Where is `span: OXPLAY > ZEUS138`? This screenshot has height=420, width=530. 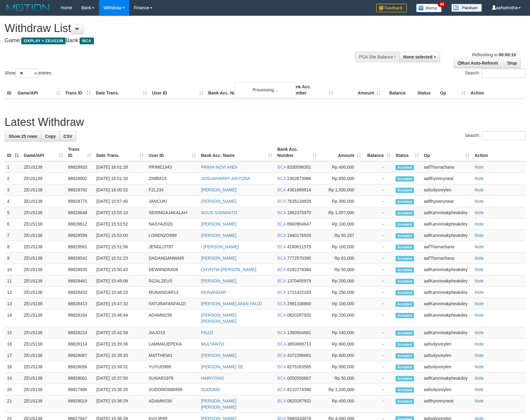
span: OXPLAY > ZEUS138 is located at coordinates (43, 41).